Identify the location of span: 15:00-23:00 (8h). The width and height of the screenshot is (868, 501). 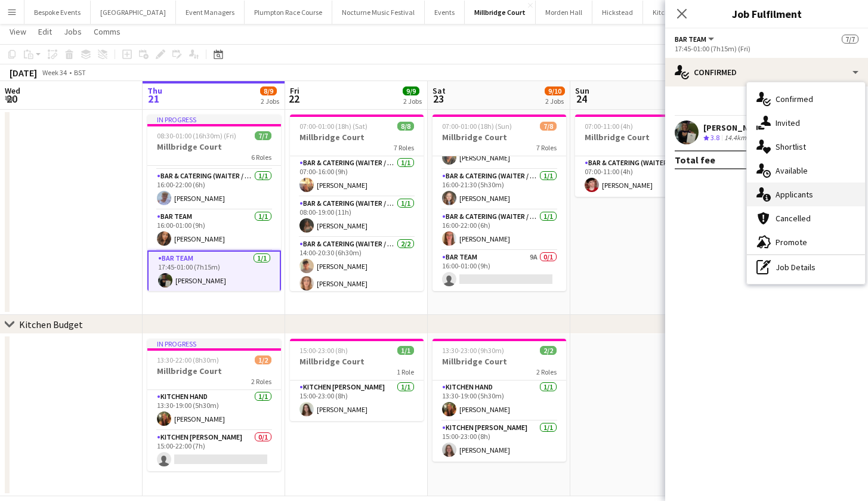
(324, 350).